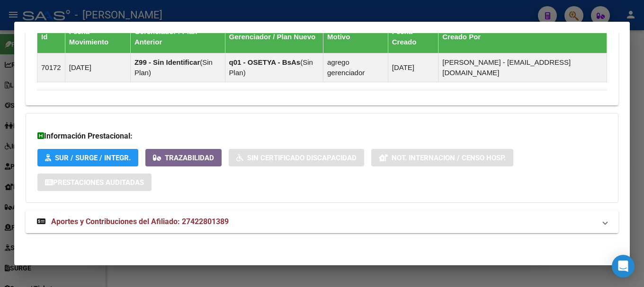 This screenshot has width=644, height=287. I want to click on span: Sin Certificado Discapacidad, so click(302, 158).